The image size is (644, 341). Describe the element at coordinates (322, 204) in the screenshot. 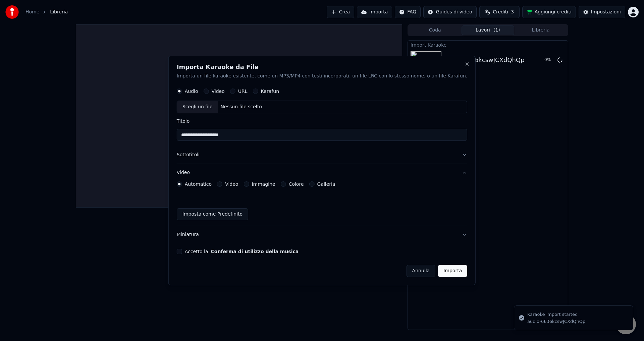

I see `div: Video` at that location.